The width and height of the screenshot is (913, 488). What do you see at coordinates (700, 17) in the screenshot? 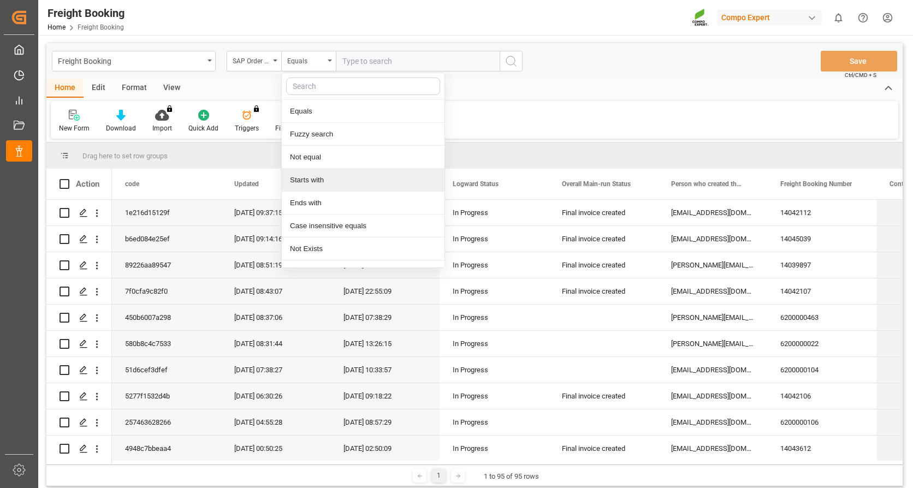
I see `img: Screenshot%202023-09-29%20at%2010.02.21.png_1712312052.png` at bounding box center [700, 17].